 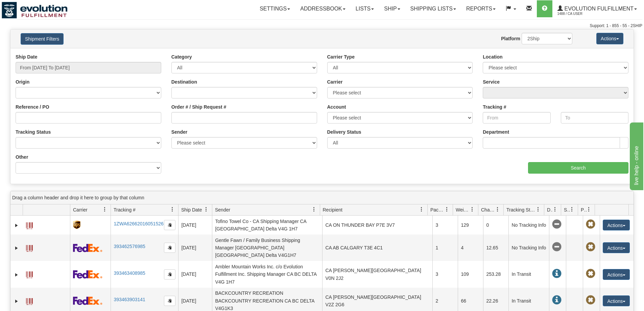 What do you see at coordinates (129, 273) in the screenshot?
I see `a: 393463408985` at bounding box center [129, 273].